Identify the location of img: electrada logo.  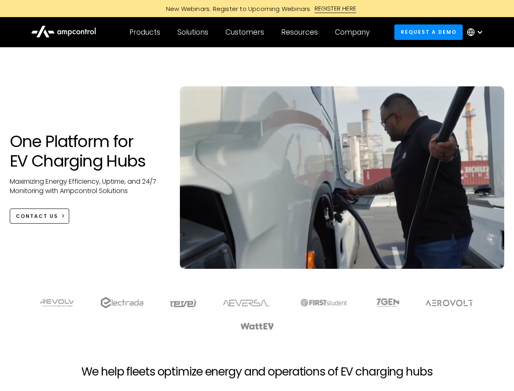
(122, 302).